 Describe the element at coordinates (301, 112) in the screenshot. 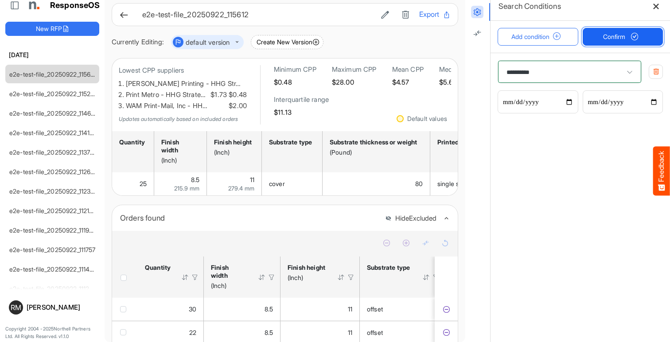

I see `h5: $11.13` at that location.